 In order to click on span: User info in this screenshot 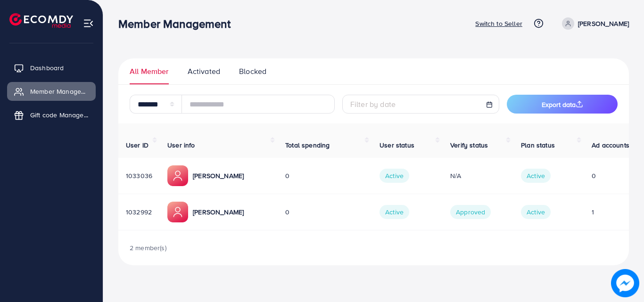, I will do `click(181, 145)`.